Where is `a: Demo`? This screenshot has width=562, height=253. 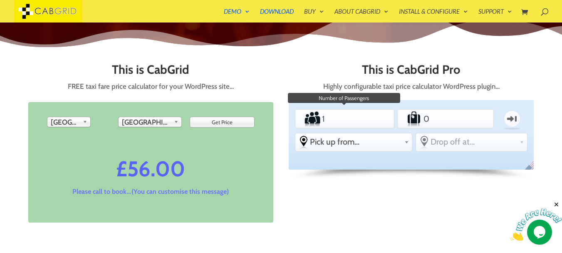
a: Demo is located at coordinates (237, 15).